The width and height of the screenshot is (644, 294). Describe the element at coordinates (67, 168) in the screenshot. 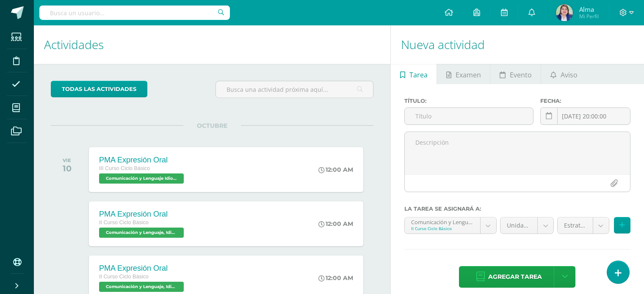

I see `div: 10` at that location.